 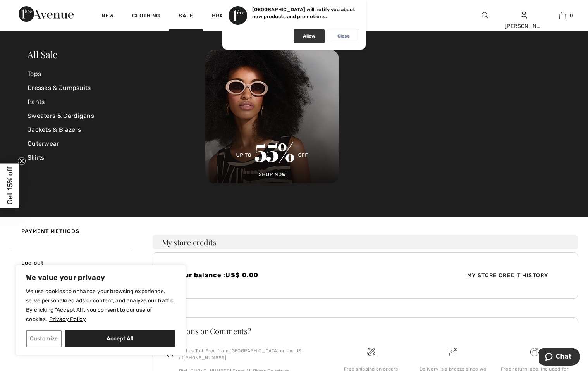 I want to click on p: We value your privacy, so click(x=100, y=278).